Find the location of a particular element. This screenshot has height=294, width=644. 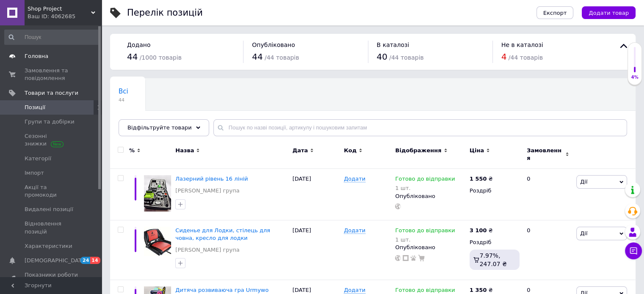

span: / 1000 товарів is located at coordinates (161, 58).